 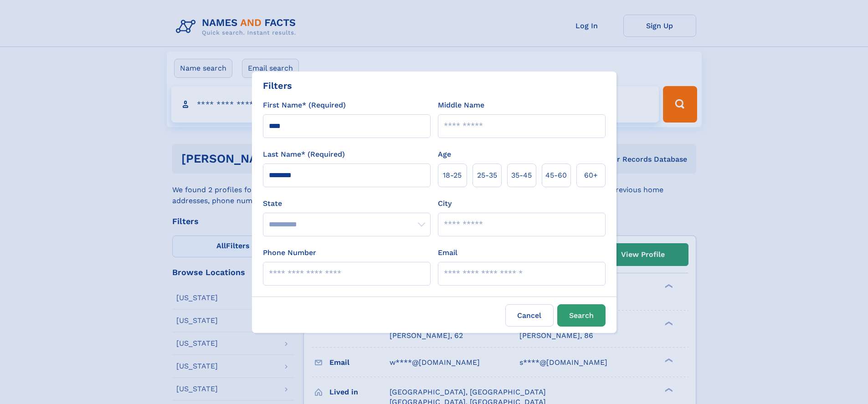 What do you see at coordinates (461, 105) in the screenshot?
I see `label: Middle Name` at bounding box center [461, 105].